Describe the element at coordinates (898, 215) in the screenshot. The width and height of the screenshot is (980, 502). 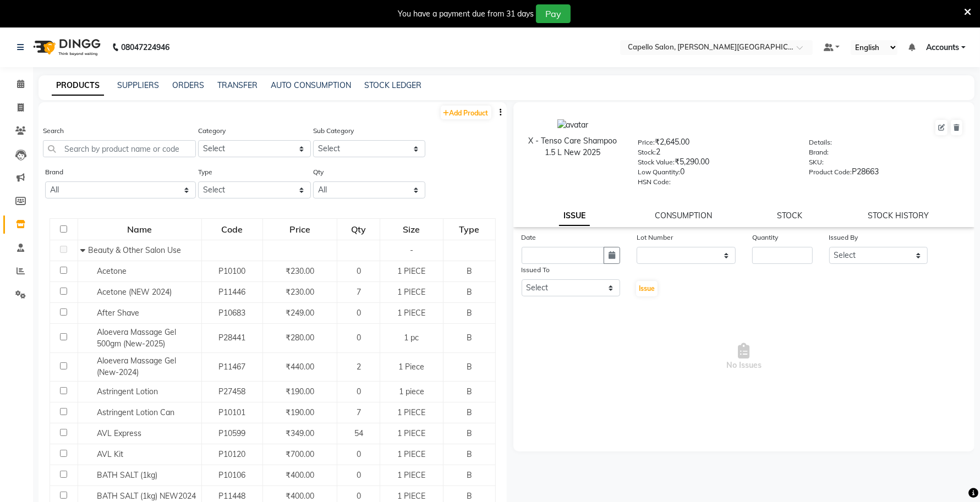
I see `a: STOCK HISTORY` at that location.